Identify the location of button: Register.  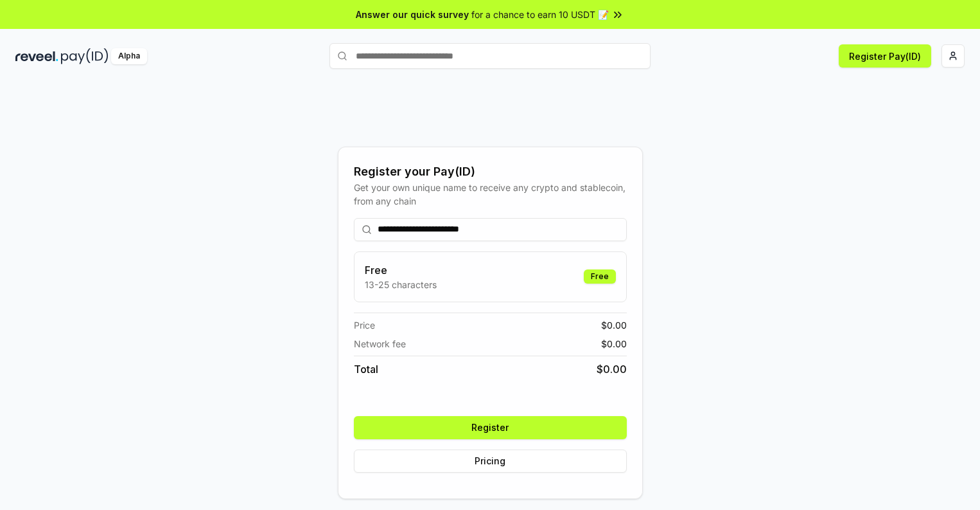
(490, 427).